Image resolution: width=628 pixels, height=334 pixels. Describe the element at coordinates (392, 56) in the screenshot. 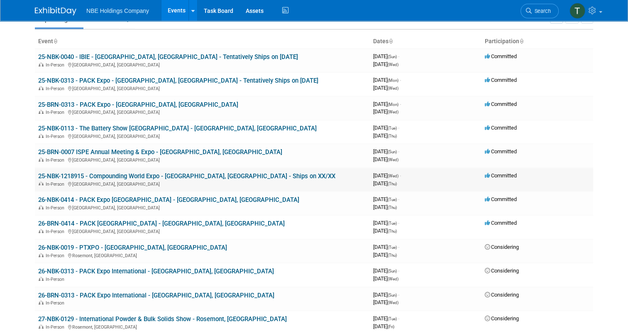

I see `span: (Sun)` at that location.